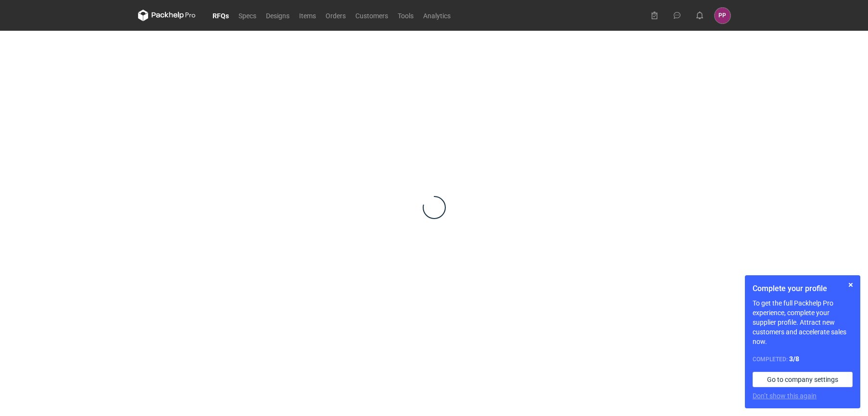 This screenshot has height=416, width=868. What do you see at coordinates (336, 15) in the screenshot?
I see `a: Orders` at bounding box center [336, 15].